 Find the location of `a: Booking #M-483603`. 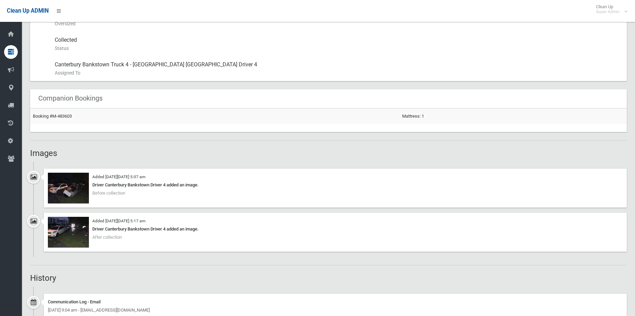

a: Booking #M-483603 is located at coordinates (52, 116).